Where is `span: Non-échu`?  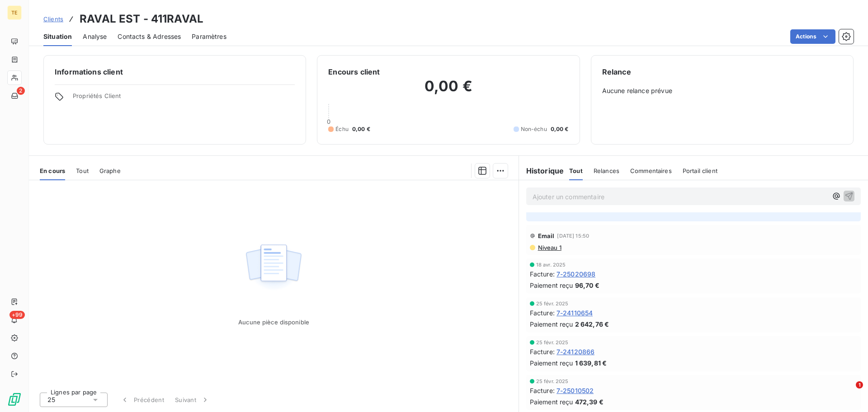
span: Non-échu is located at coordinates (534, 129).